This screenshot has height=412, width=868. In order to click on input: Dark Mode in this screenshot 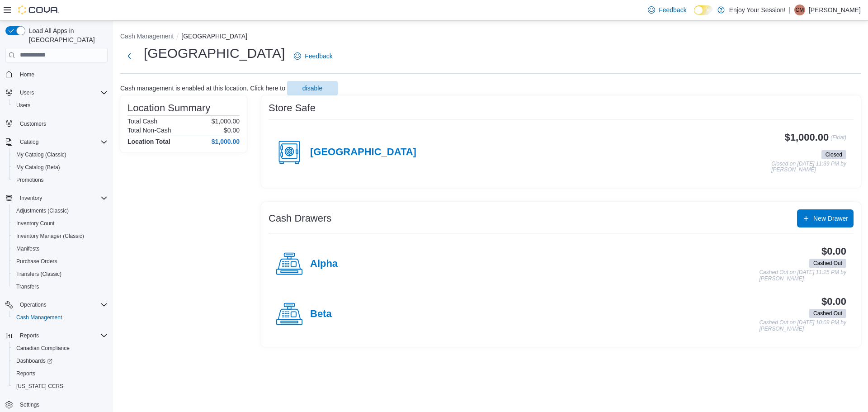, I will do `click(704, 10)`.